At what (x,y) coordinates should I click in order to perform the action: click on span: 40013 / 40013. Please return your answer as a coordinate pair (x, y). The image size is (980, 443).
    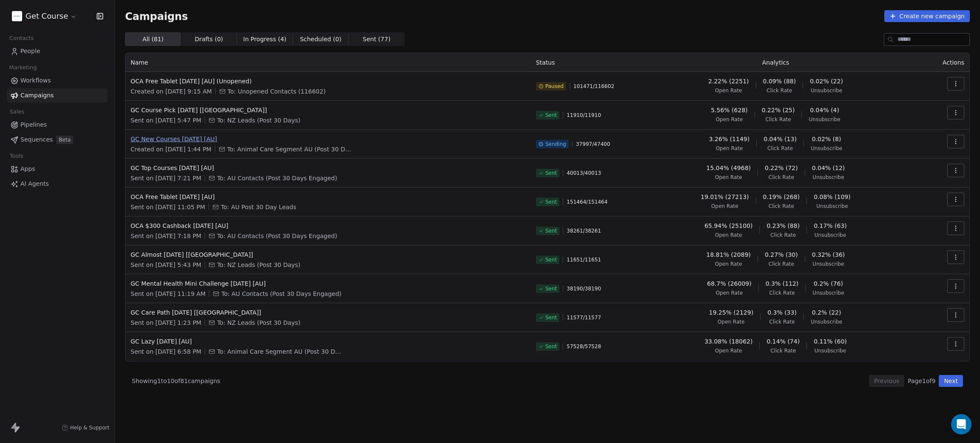
    Looking at the image, I should click on (584, 173).